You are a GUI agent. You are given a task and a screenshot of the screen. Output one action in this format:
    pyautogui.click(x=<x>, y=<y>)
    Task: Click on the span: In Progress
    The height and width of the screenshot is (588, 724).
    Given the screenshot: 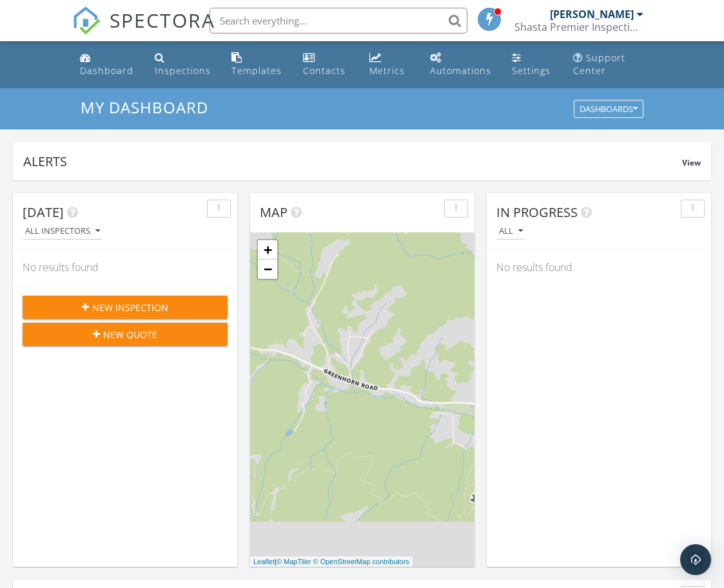 What is the action you would take?
    pyautogui.click(x=537, y=212)
    